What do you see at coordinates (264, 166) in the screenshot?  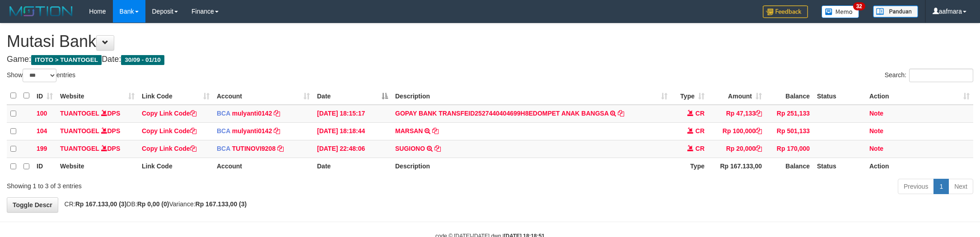 I see `th: Account` at bounding box center [264, 166].